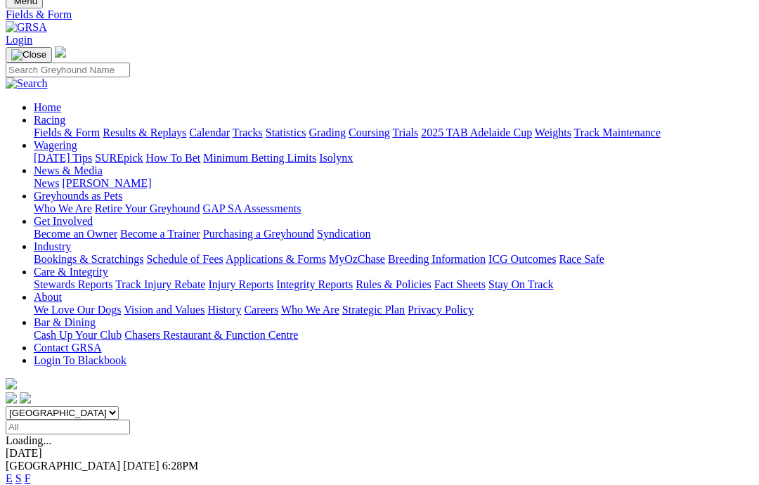 The width and height of the screenshot is (759, 485). I want to click on a: MyOzChase, so click(357, 259).